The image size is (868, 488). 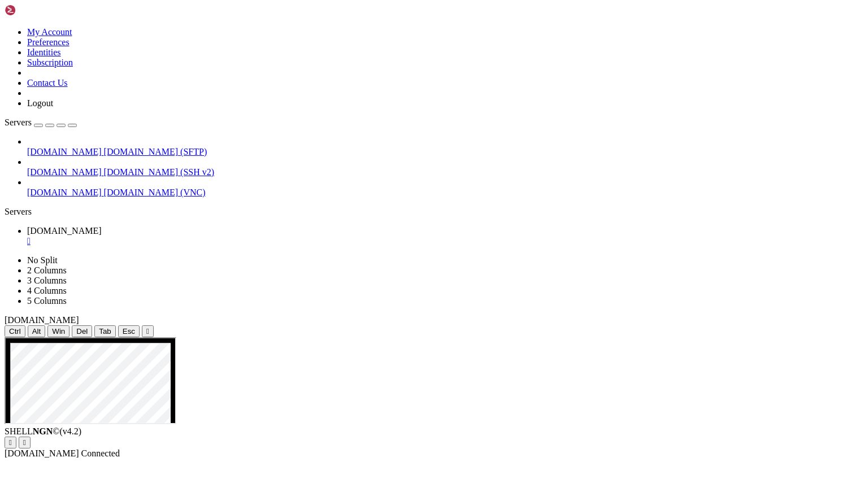 I want to click on span: Esc, so click(x=129, y=331).